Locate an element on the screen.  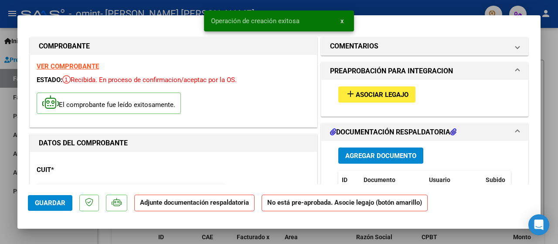
div: Open Intercom Messenger is located at coordinates (539, 224).